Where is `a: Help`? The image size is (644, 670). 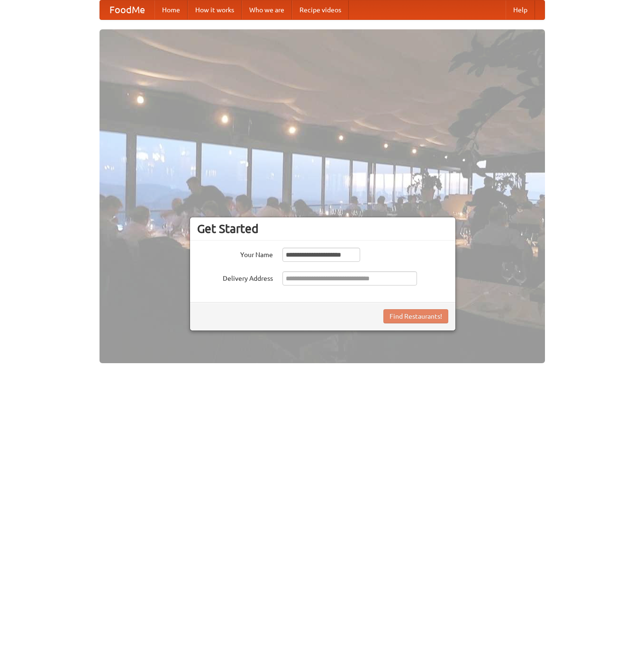 a: Help is located at coordinates (520, 10).